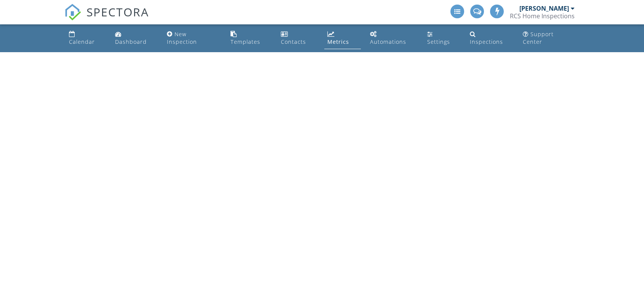 The width and height of the screenshot is (644, 294). Describe the element at coordinates (73, 12) in the screenshot. I see `img: The Best Home Inspection Software - Spectora` at that location.